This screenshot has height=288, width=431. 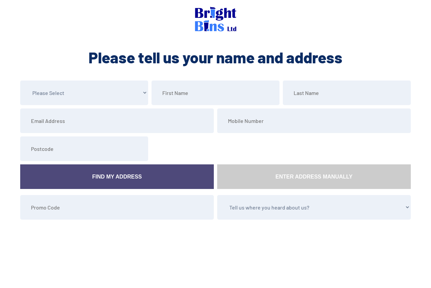 What do you see at coordinates (347, 93) in the screenshot?
I see `input: Last Name` at bounding box center [347, 93].